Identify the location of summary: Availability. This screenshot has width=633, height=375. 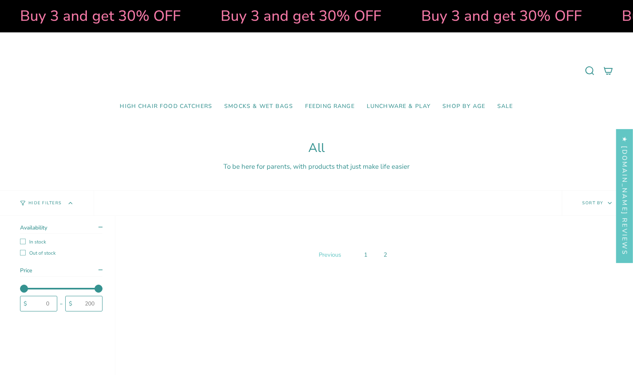
(61, 229).